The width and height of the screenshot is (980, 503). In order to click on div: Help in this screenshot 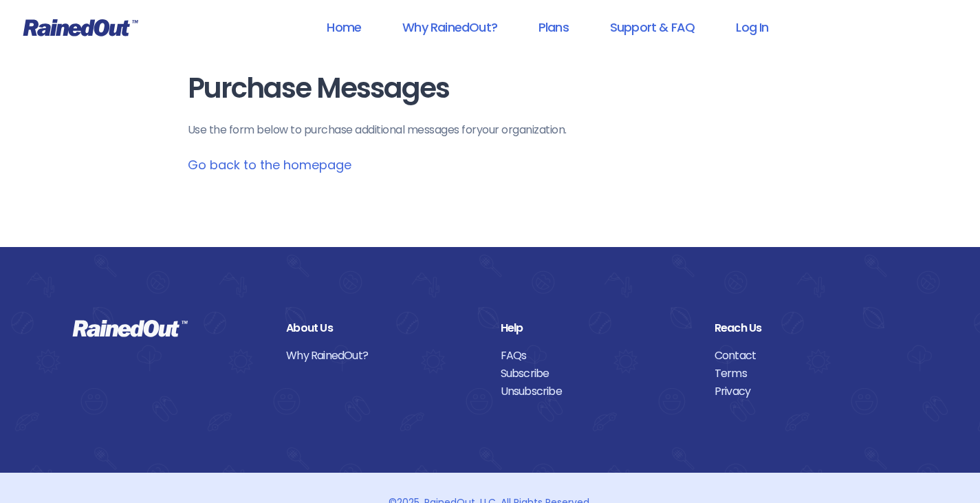, I will do `click(598, 328)`.